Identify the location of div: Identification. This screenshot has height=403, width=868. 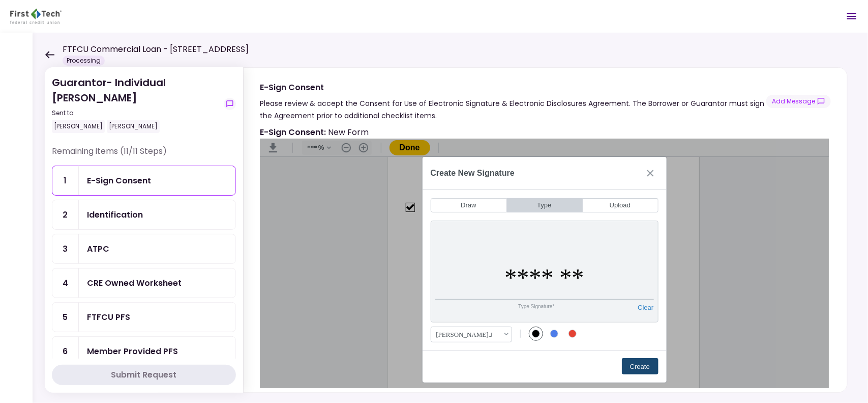
(115, 214).